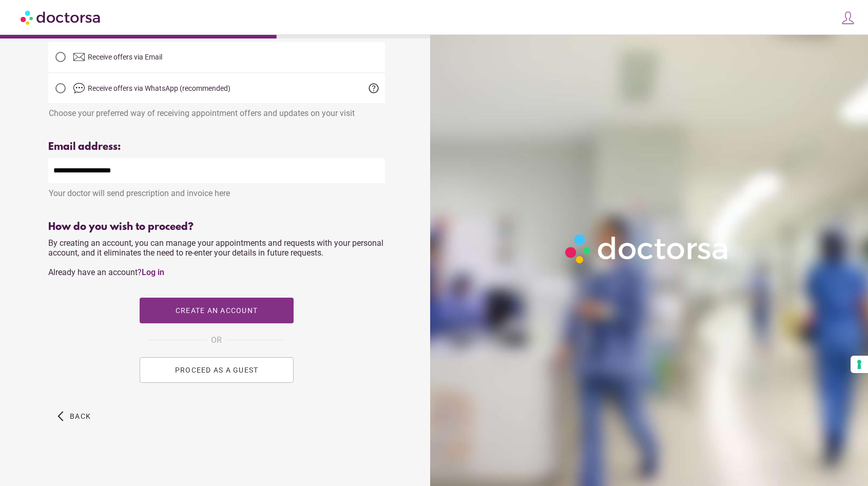 The height and width of the screenshot is (486, 868). What do you see at coordinates (216, 370) in the screenshot?
I see `span: PROCEED AS A GUEST` at bounding box center [216, 370].